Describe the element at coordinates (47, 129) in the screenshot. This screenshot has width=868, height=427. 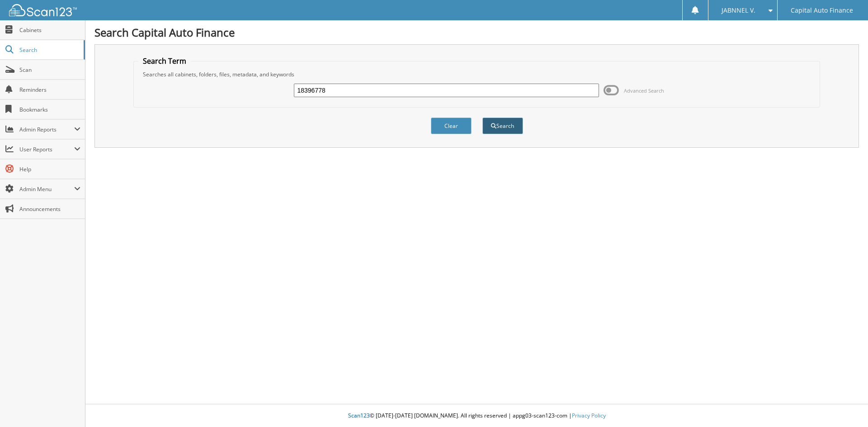
I see `span: Admin Reports` at that location.